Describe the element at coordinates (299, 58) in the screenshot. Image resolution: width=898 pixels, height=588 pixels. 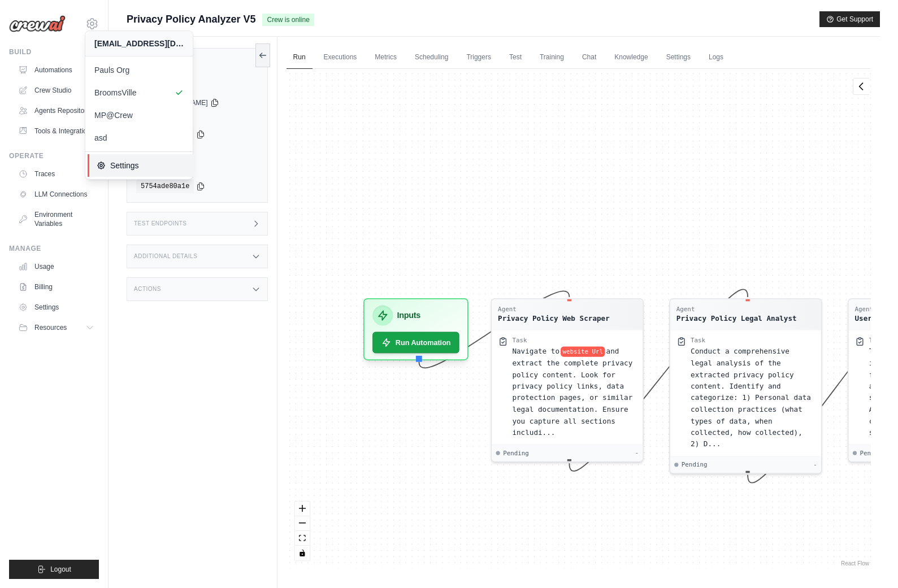
I see `a: Run` at that location.